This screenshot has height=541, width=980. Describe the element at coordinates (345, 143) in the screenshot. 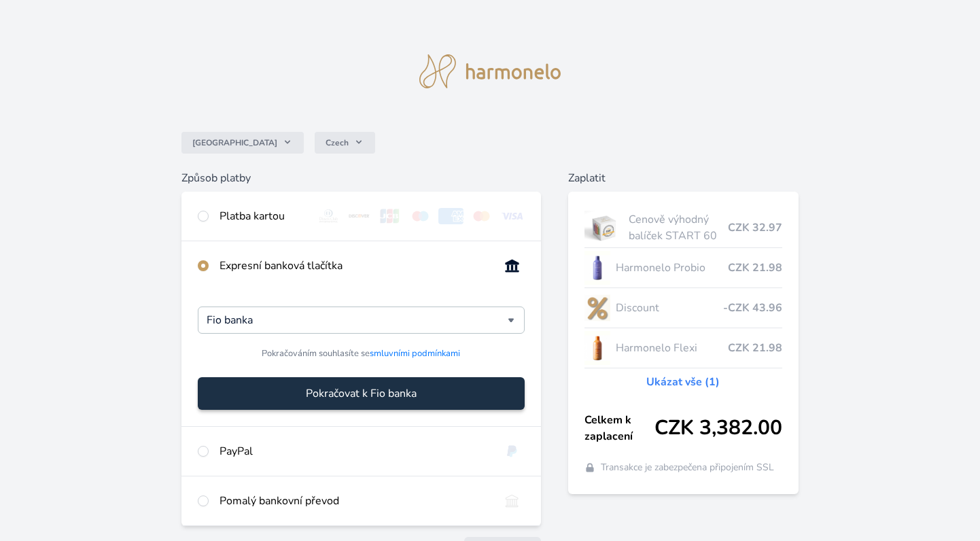

I see `button: Czech` at that location.